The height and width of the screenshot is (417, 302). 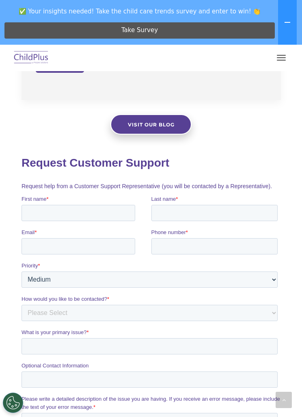 I want to click on a: Visit our blog, so click(x=151, y=124).